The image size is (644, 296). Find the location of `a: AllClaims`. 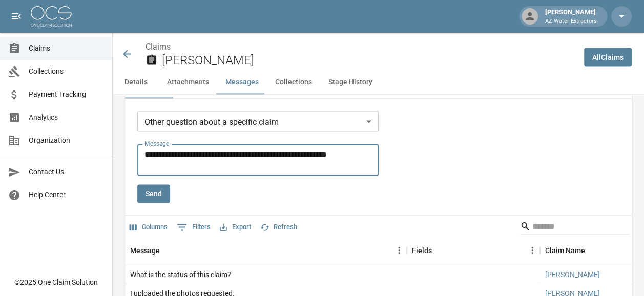

a: AllClaims is located at coordinates (608, 57).